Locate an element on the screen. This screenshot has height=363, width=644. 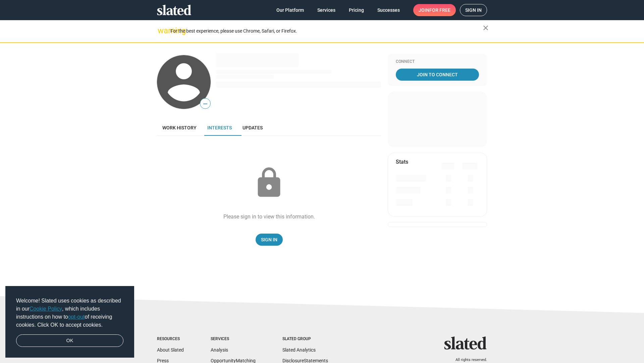
span: Join To Connect is located at coordinates (437, 75).